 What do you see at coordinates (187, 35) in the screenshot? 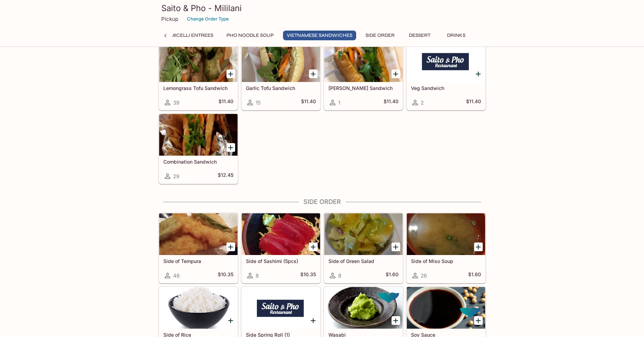
I see `button: Vermicelli Entrees` at bounding box center [187, 35].